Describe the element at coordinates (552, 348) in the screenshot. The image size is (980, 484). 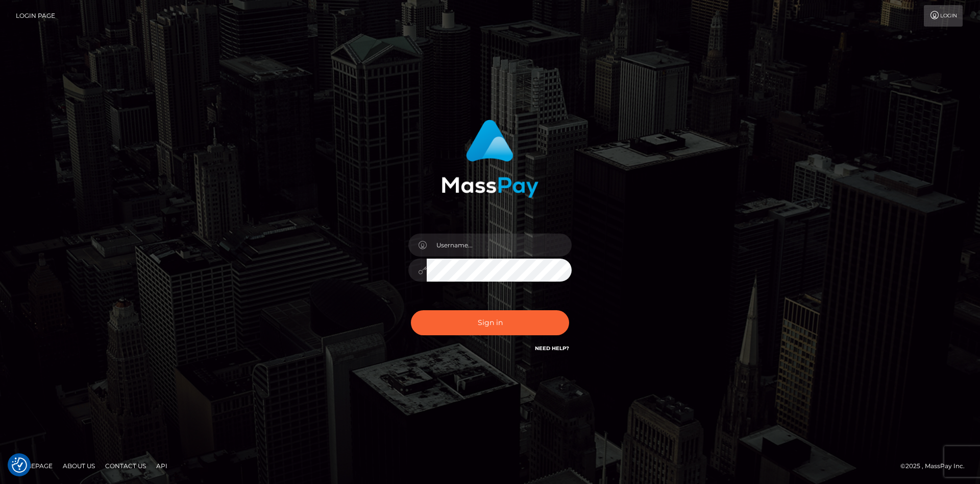
I see `a: Need Help?` at that location.